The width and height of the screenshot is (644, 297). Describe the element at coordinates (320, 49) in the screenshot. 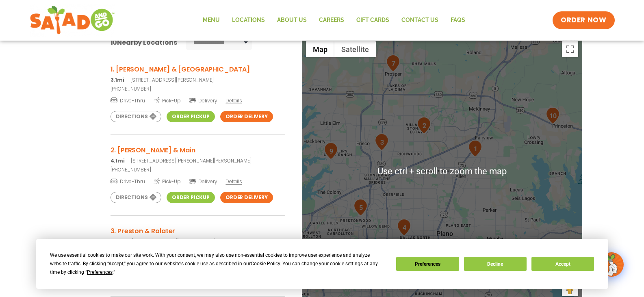

I see `button: Show street map` at that location.